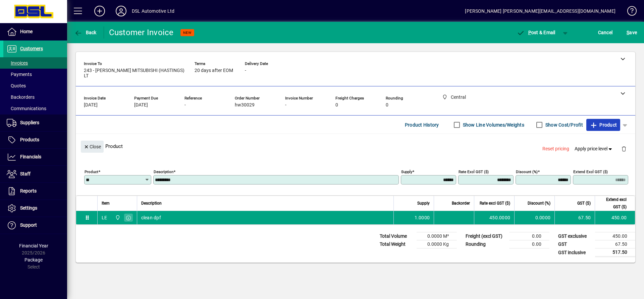 This screenshot has height=299, width=644. What do you see at coordinates (356, 146) in the screenshot?
I see `div: Product` at bounding box center [356, 146].